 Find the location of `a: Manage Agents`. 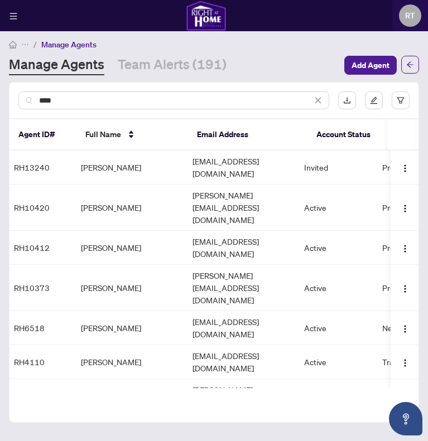

a: Manage Agents is located at coordinates (56, 65).